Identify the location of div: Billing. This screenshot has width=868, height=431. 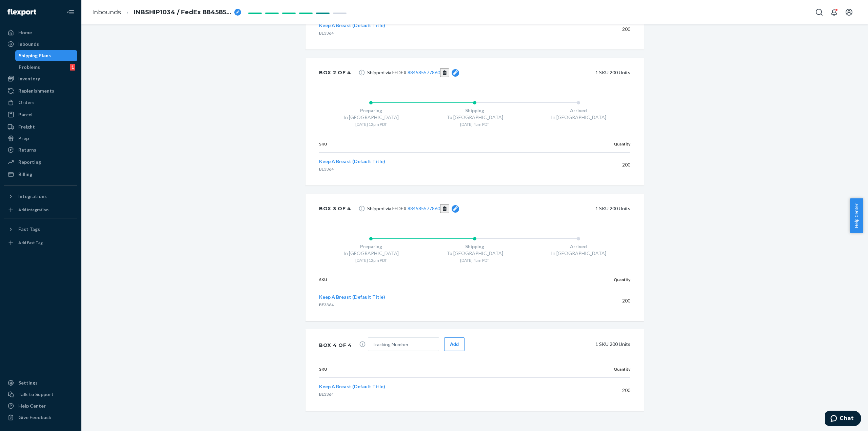
(25, 174).